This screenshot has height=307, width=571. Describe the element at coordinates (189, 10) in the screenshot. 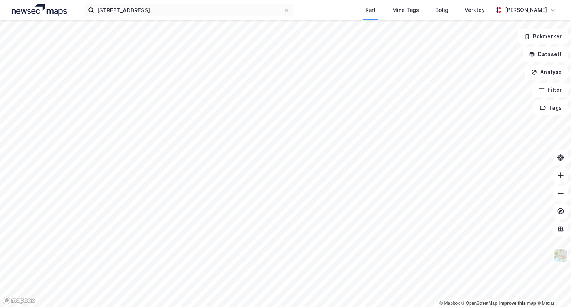

I see `input: Søk på adresse, matrikkel, gårdeiere, leietakere eller personer` at that location.